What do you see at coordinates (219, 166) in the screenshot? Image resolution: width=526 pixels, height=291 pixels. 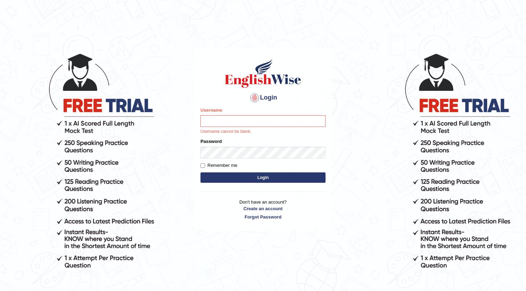 I see `label: Remember me` at bounding box center [219, 166].